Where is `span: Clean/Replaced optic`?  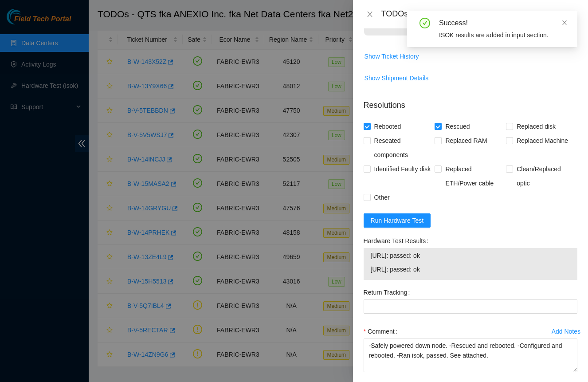 span: Clean/Replaced optic is located at coordinates (545, 176).